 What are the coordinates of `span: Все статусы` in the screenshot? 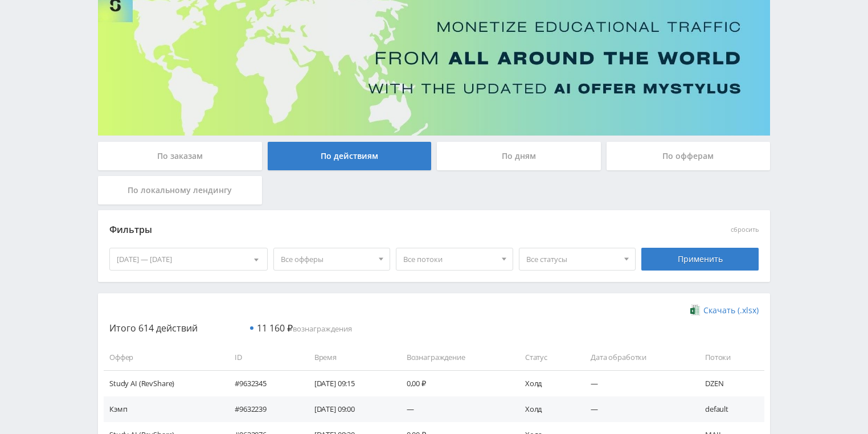 It's located at (572, 259).